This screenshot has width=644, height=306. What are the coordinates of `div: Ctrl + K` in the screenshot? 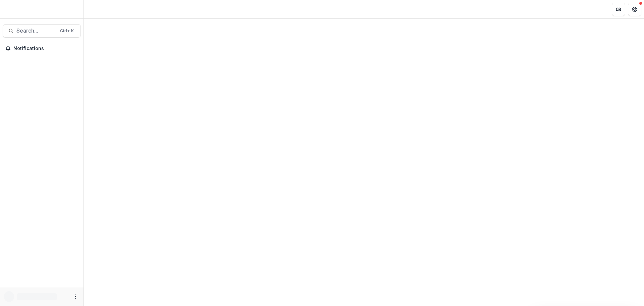 It's located at (67, 31).